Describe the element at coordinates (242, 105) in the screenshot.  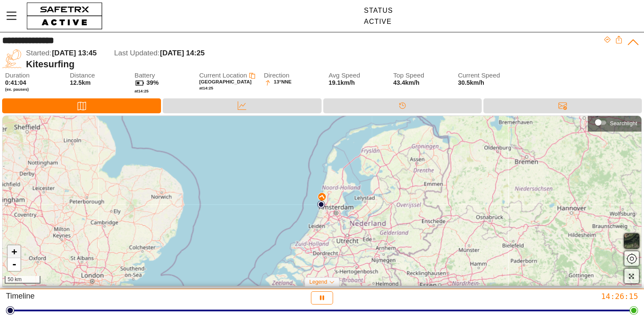
I see `div: Data` at that location.